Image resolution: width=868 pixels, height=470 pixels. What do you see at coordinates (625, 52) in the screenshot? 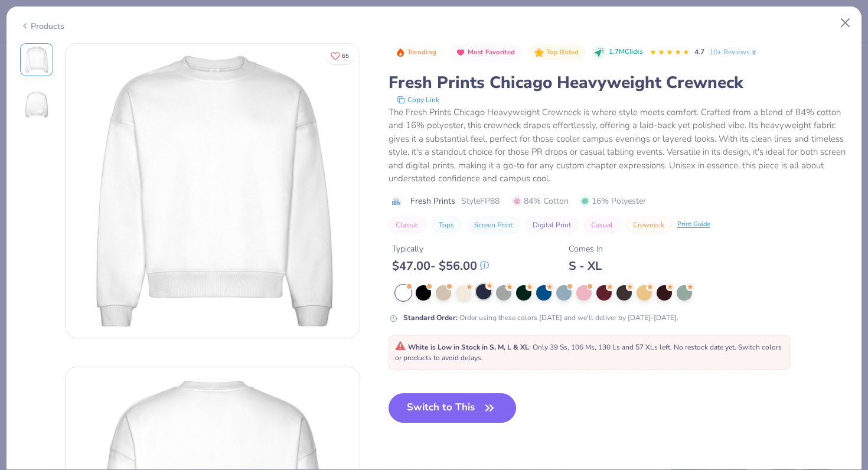
I see `span: 1.7M Clicks` at bounding box center [625, 52].